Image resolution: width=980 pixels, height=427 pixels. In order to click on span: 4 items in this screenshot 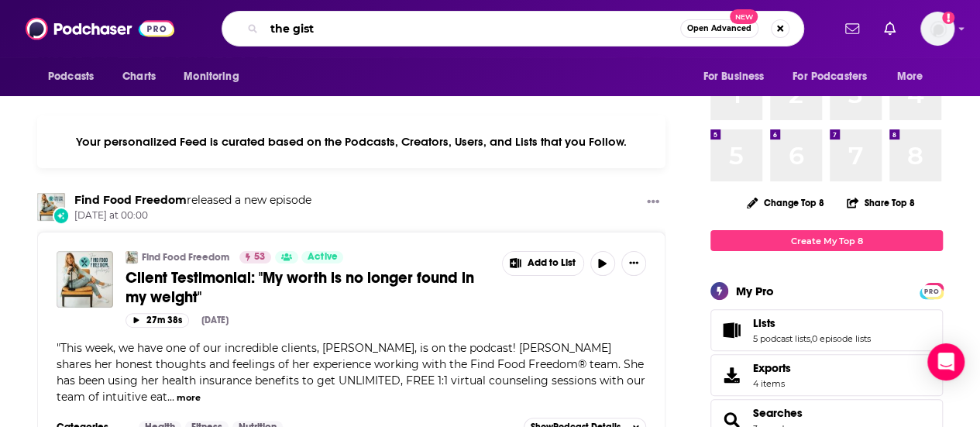, I will do `click(771, 383)`.